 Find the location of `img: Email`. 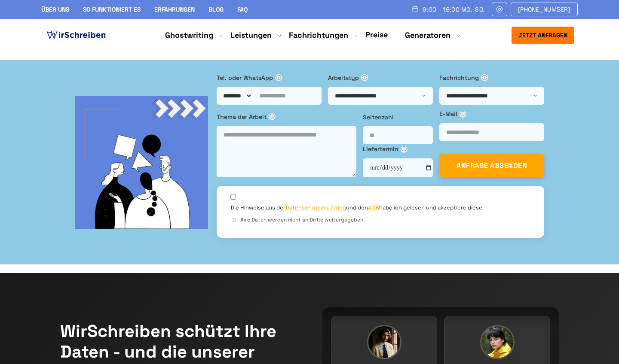

img: Email is located at coordinates (500, 10).